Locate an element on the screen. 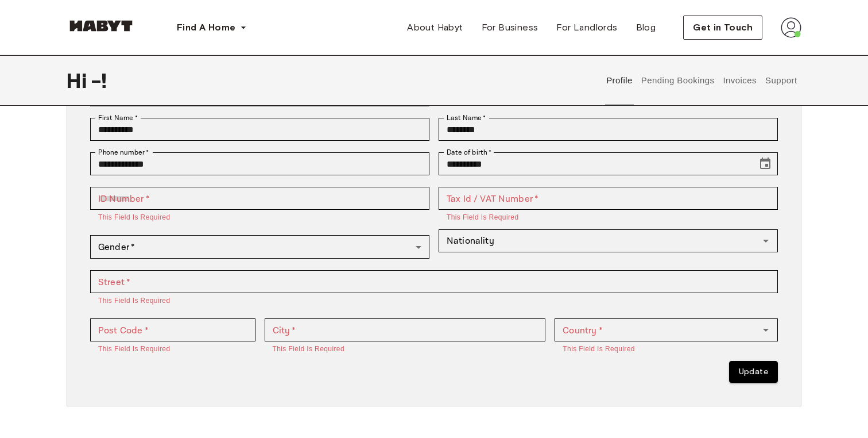 Image resolution: width=868 pixels, height=438 pixels. a: About Habyt is located at coordinates (435, 27).